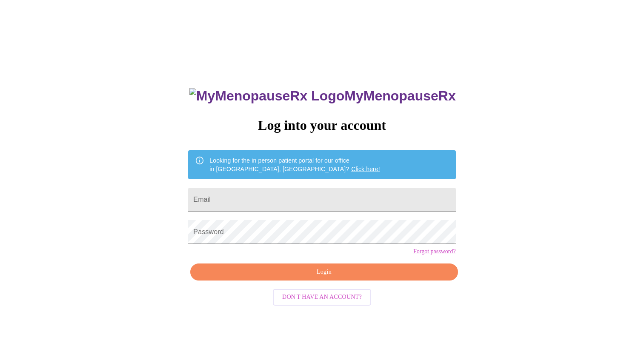  What do you see at coordinates (324, 272) in the screenshot?
I see `button: Login` at bounding box center [324, 272].